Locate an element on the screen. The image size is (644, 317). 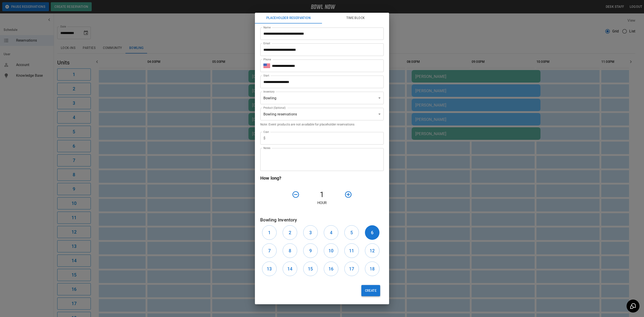
label: Phone is located at coordinates (267, 59).